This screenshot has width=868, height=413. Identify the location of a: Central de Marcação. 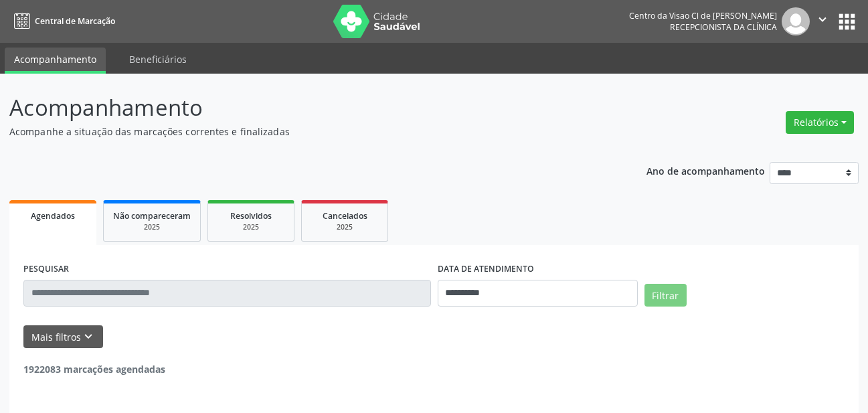
(62, 21).